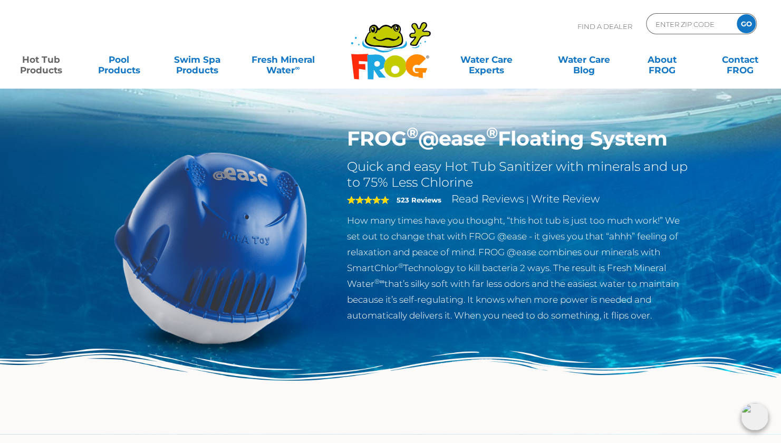 The width and height of the screenshot is (781, 443). What do you see at coordinates (488, 199) in the screenshot?
I see `a: Read Reviews` at bounding box center [488, 199].